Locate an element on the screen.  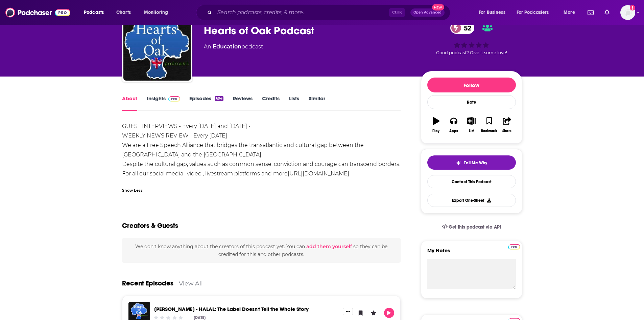
img: Hearts of Oak Podcast is located at coordinates (157, 46).